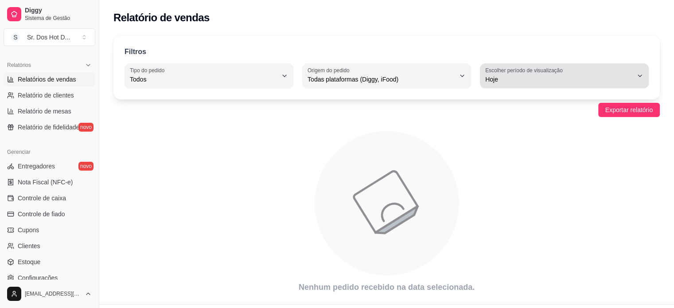 The width and height of the screenshot is (674, 308). I want to click on a: Relatório de mesas, so click(49, 111).